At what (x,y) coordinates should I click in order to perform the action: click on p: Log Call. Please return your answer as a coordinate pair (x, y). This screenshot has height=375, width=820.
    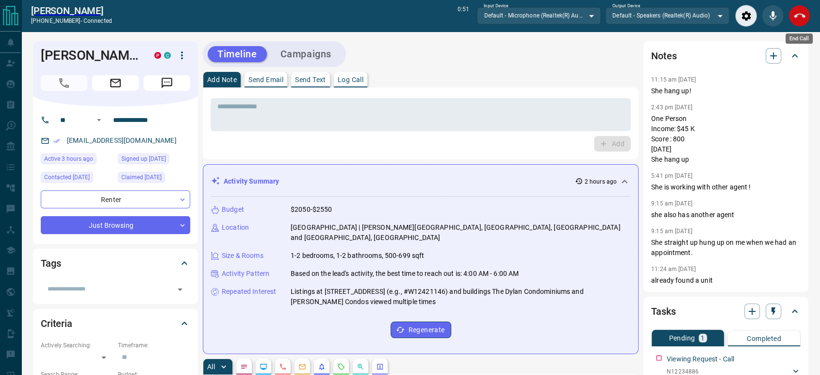
    Looking at the image, I should click on (350, 80).